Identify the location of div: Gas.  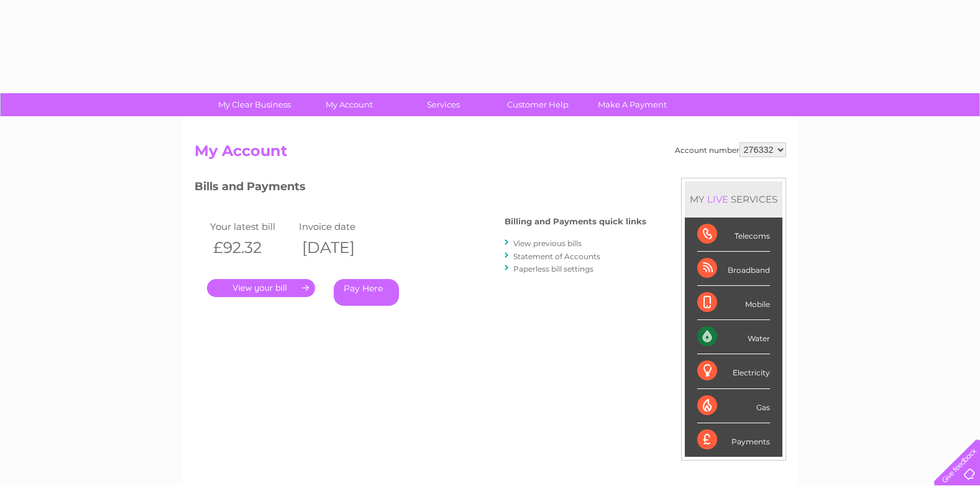
(733, 406).